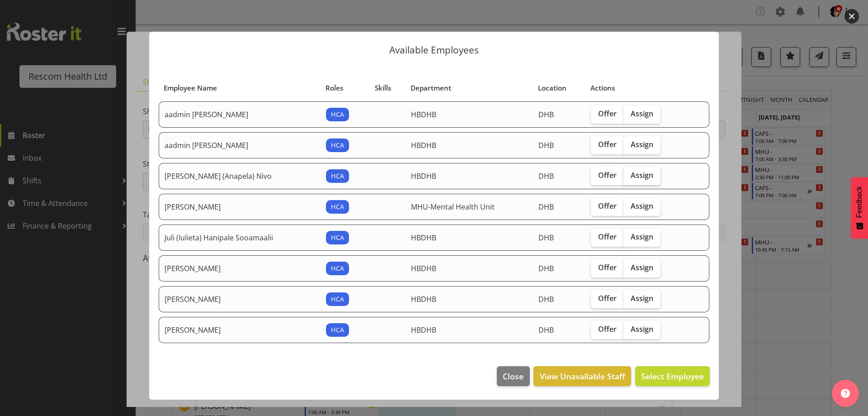 This screenshot has width=868, height=416. Describe the element at coordinates (582, 376) in the screenshot. I see `button: View Unavailable Staff` at that location.